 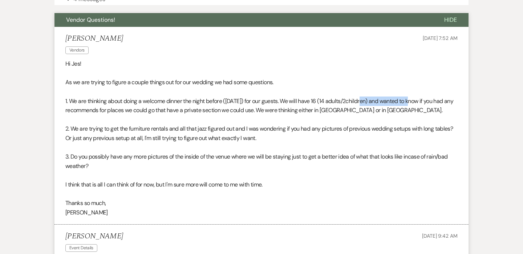 What do you see at coordinates (262, 203) in the screenshot?
I see `p: Thanks so much,` at bounding box center [262, 203].